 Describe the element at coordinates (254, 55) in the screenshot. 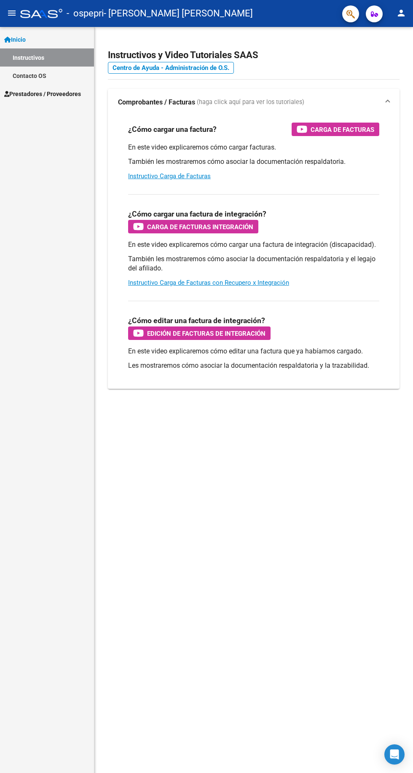

I see `h2: Instructivos y Video Tutoriales SAAS` at that location.